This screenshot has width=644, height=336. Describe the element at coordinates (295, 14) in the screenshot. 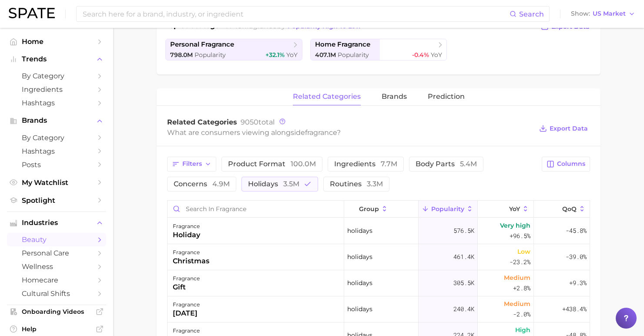

I see `input: Search here for a brand, industry, or ingredient` at that location.